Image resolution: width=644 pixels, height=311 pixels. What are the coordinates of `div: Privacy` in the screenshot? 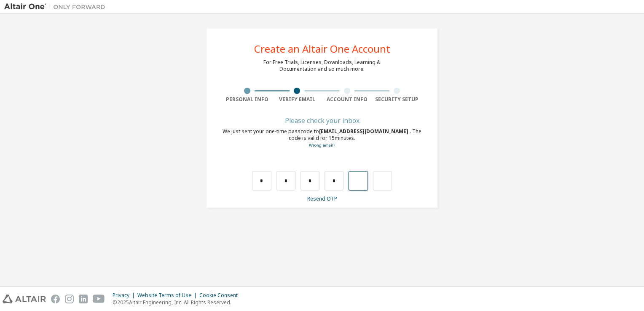 It's located at (125, 296).